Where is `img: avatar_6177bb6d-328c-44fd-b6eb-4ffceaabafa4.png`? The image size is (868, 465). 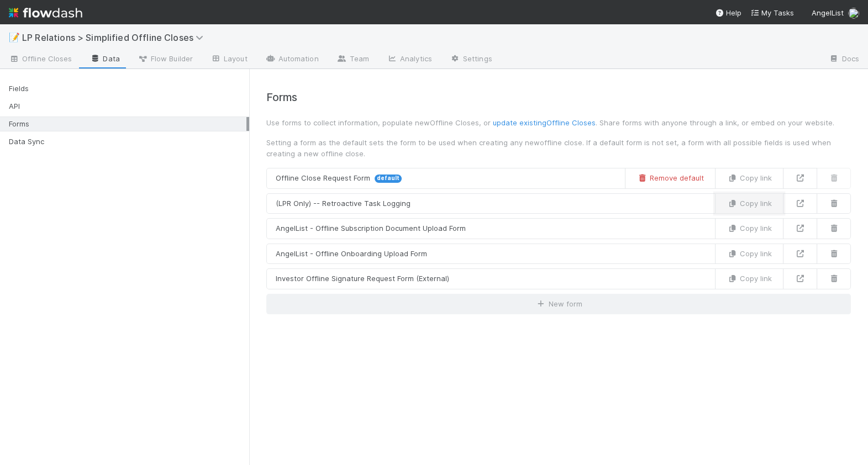
img: avatar_6177bb6d-328c-44fd-b6eb-4ffceaabafa4.png is located at coordinates (853, 13).